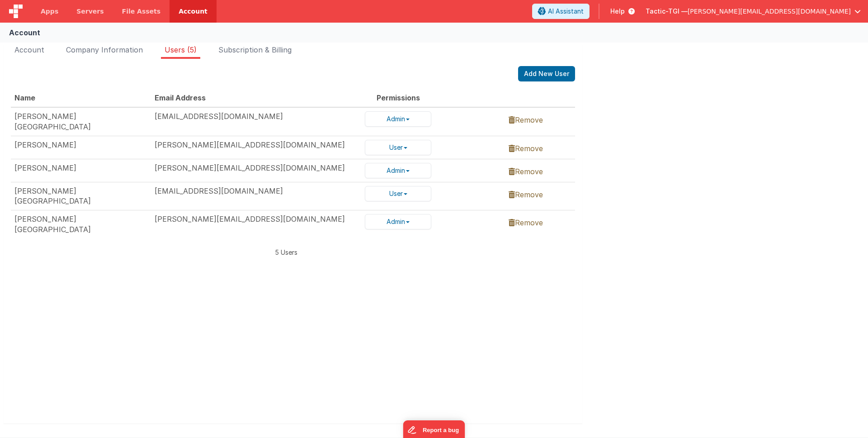 This screenshot has width=868, height=438. I want to click on span: AI Assistant, so click(566, 11).